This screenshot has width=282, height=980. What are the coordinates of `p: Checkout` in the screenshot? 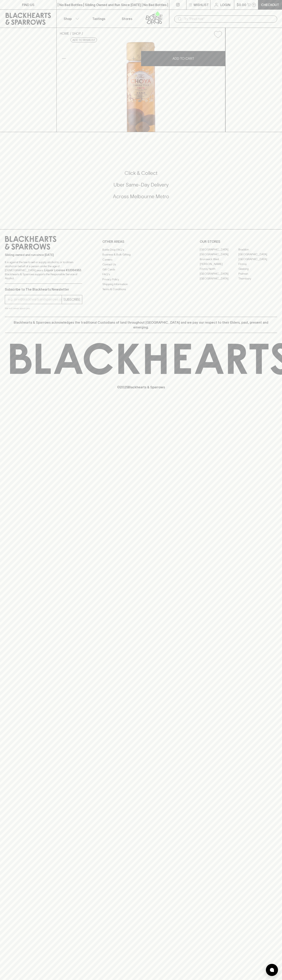 It's located at (271, 5).